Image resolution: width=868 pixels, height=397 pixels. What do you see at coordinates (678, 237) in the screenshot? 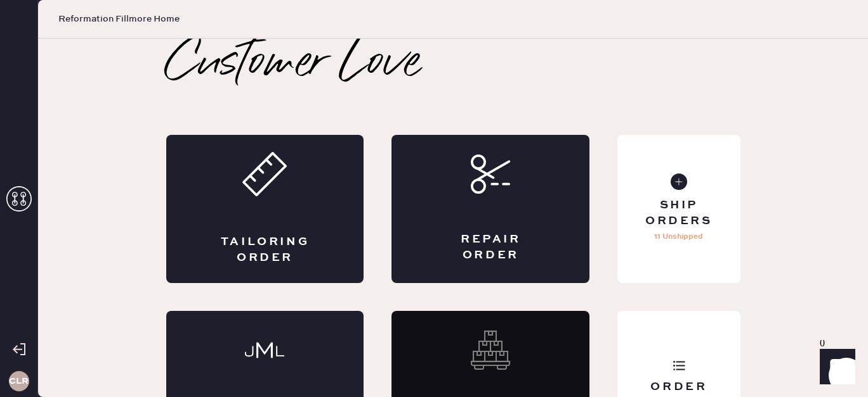
I see `p: 11 Unshipped` at bounding box center [678, 237].